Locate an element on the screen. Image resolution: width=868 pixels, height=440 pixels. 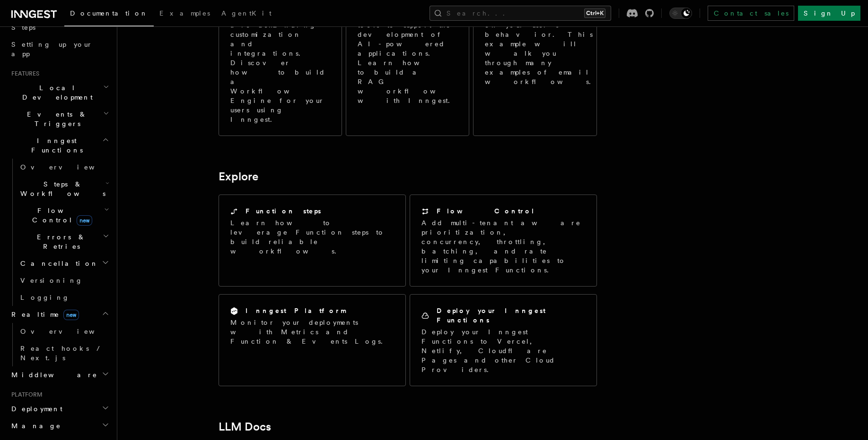
button: Realtimenew is located at coordinates (59, 315).